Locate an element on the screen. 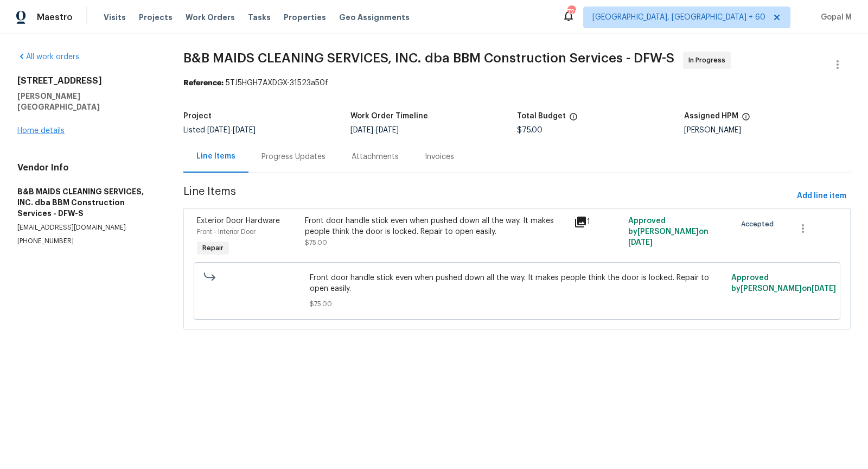 The image size is (868, 469). span: The hpm assigned to this work order. is located at coordinates (746, 120).